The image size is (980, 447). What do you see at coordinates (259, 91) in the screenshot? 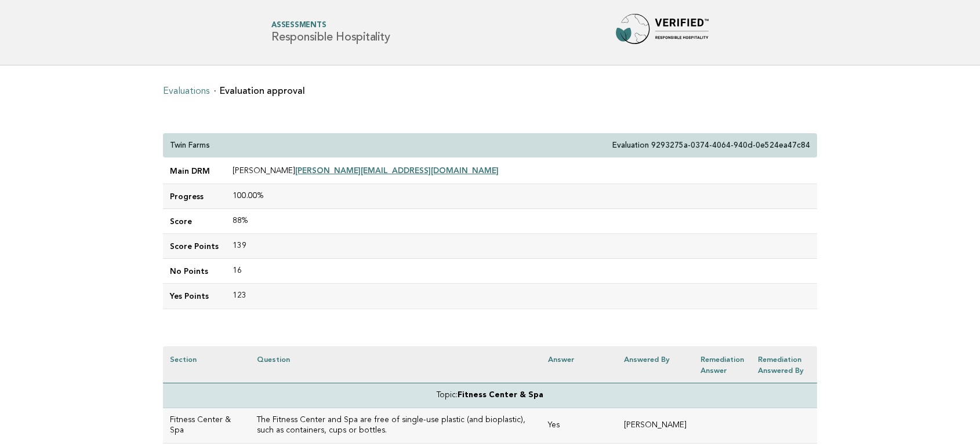
I see `li: Evaluation approval` at bounding box center [259, 91].